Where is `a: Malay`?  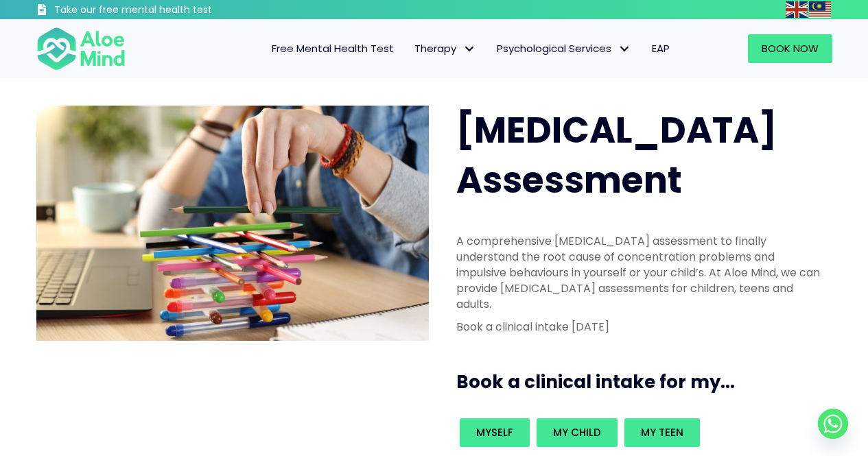
a: Malay is located at coordinates (821, 9).